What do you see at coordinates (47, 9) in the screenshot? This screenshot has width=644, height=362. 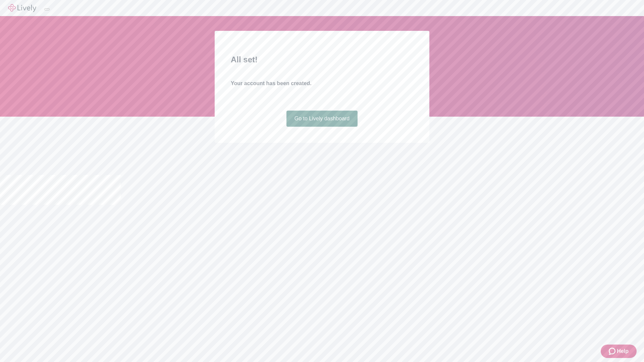 I see `button: Log out` at bounding box center [47, 9].